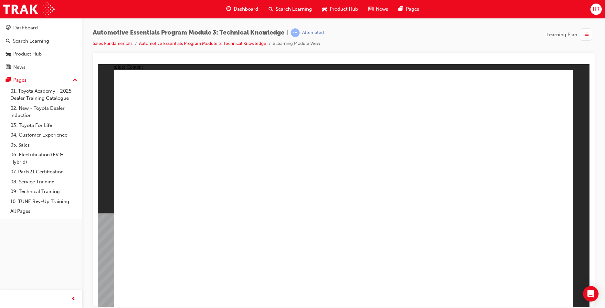 The width and height of the screenshot is (605, 308). I want to click on a: Search Learning, so click(41, 41).